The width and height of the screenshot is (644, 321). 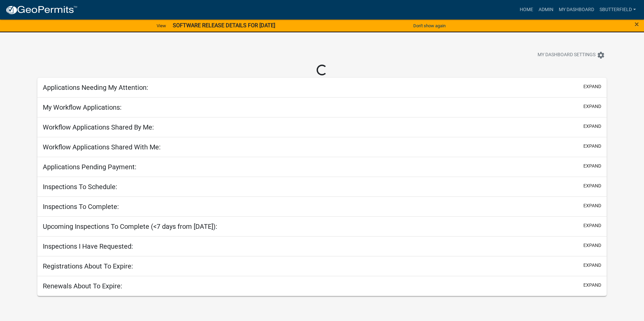 What do you see at coordinates (637, 24) in the screenshot?
I see `button: Close` at bounding box center [637, 24].